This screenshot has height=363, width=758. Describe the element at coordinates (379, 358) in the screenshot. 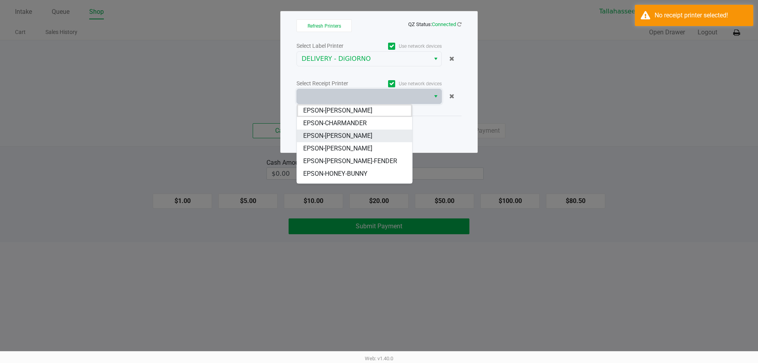

I see `span: Web: v1.40.0` at that location.